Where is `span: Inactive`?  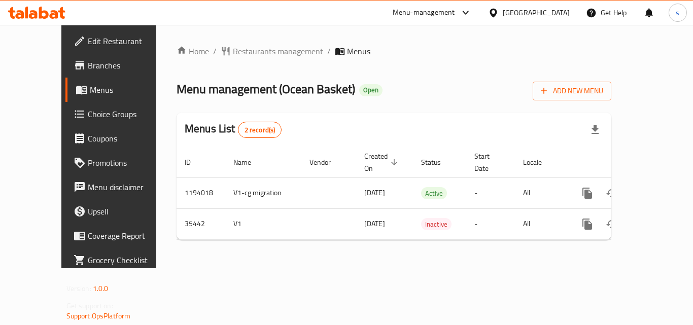 span: Inactive is located at coordinates (436, 224).